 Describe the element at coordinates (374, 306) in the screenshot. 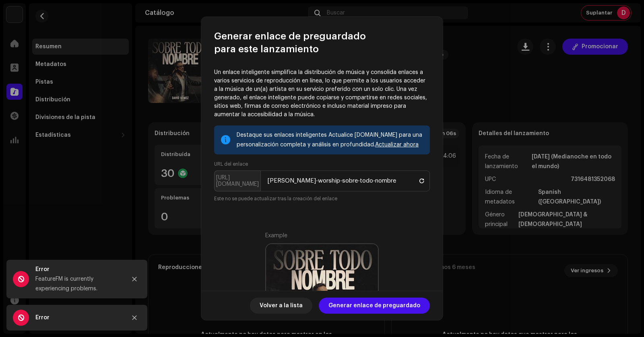

I see `span: Generar enlace de preguardado` at that location.